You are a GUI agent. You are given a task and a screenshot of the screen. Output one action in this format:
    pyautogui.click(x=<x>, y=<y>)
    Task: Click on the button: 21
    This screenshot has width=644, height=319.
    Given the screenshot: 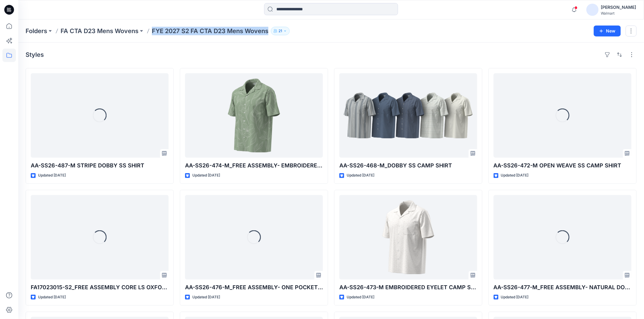 What is the action you would take?
    pyautogui.click(x=280, y=31)
    